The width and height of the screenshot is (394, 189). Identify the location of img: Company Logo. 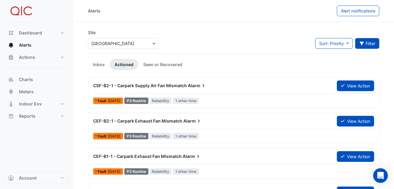
(21, 11).